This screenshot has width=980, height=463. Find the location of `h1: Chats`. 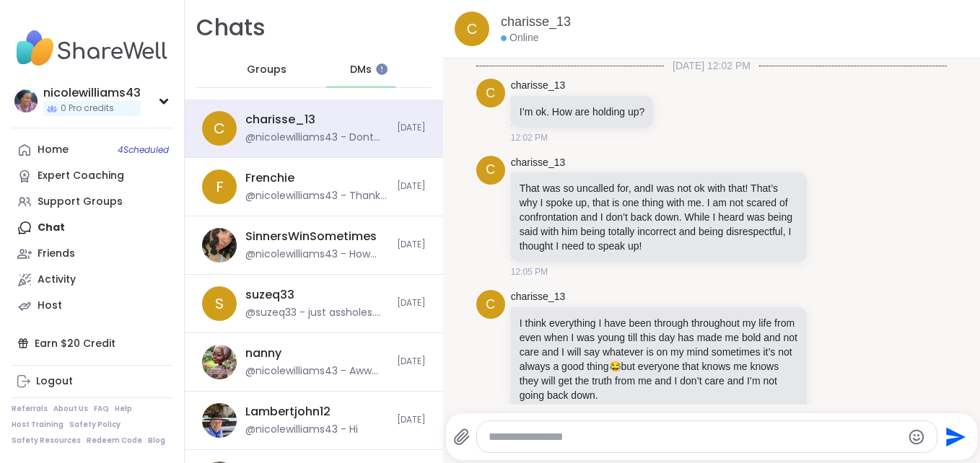

h1: Chats is located at coordinates (231, 28).